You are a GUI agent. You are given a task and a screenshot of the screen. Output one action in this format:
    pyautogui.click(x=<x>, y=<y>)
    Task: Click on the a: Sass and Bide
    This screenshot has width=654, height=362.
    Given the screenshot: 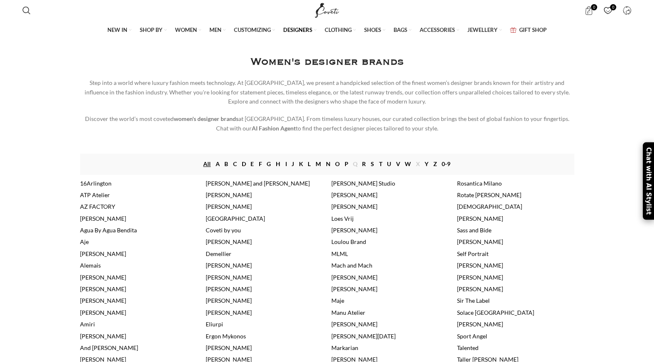 What is the action you would take?
    pyautogui.click(x=474, y=230)
    